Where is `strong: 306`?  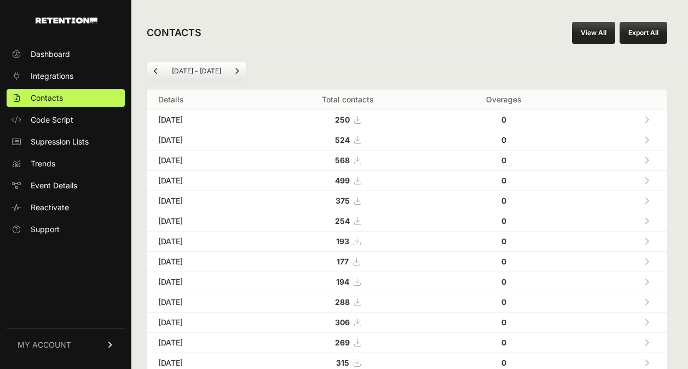
strong: 306 is located at coordinates (342, 322).